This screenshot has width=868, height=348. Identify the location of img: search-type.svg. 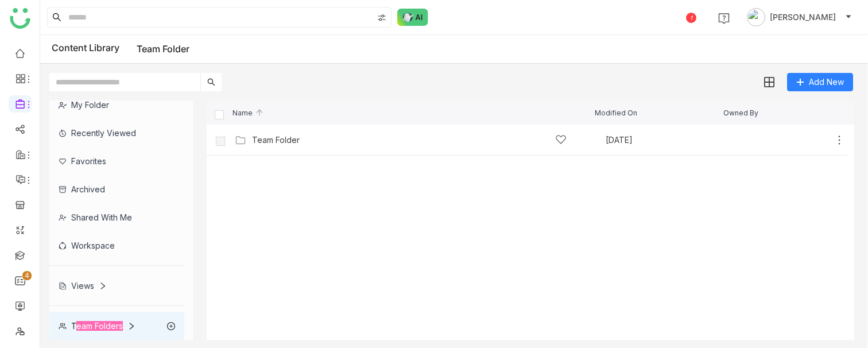
(382, 18).